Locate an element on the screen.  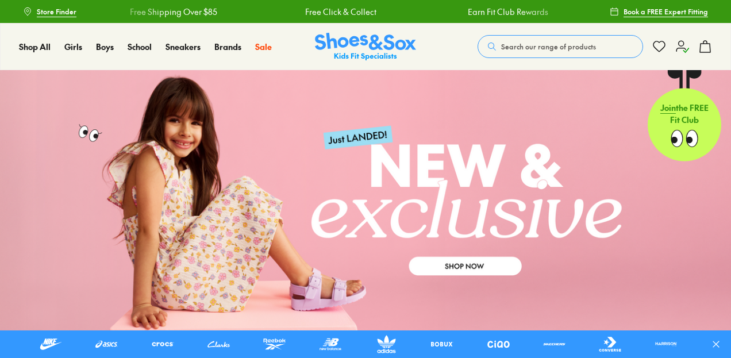
span: Boys is located at coordinates (105, 47).